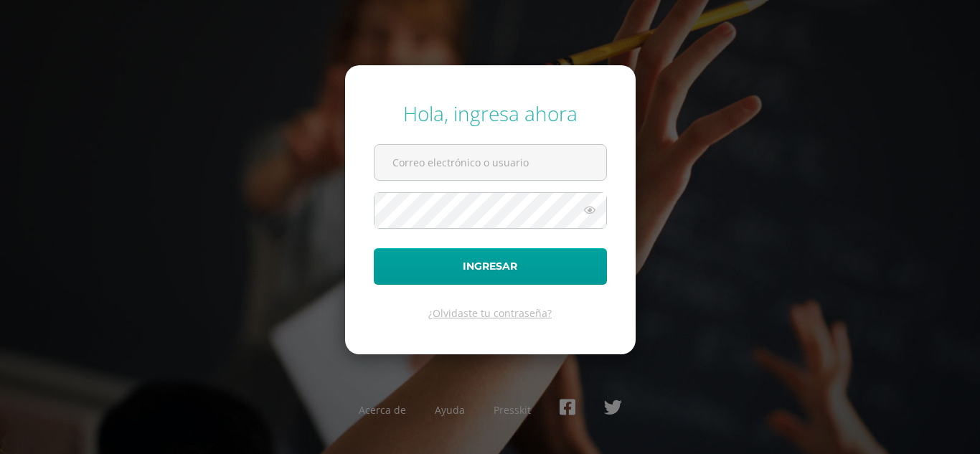 This screenshot has height=454, width=980. What do you see at coordinates (512, 409) in the screenshot?
I see `a: Presskit` at bounding box center [512, 409].